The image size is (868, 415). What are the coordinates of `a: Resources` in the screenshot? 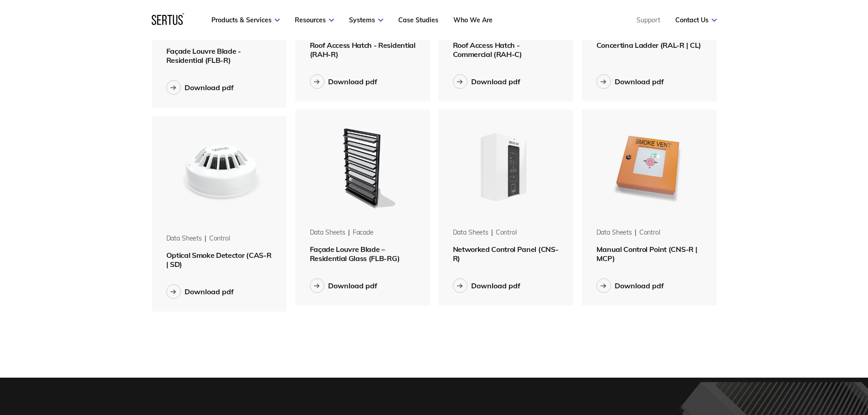 It's located at (314, 20).